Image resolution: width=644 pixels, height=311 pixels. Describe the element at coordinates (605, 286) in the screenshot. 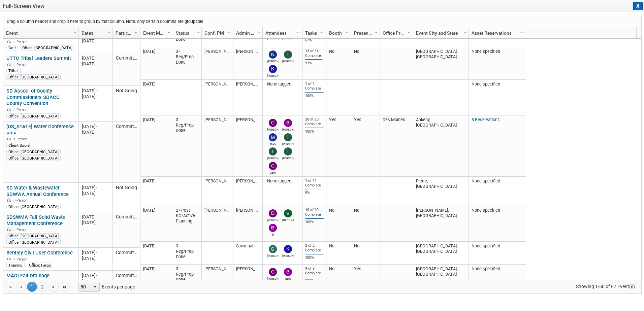

I see `span: Showing 1-50 of 67 Event(s)` at that location.